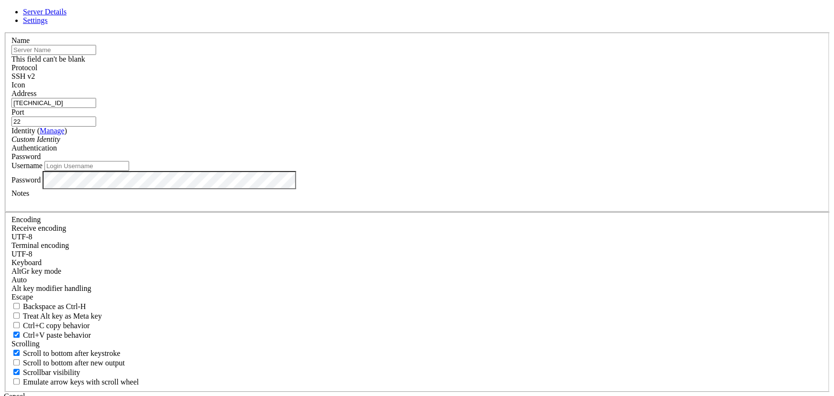  What do you see at coordinates (51, 288) in the screenshot?
I see `label: Controls how the Alt key is handled. Escape: Send an ESC prefix. 8-Bit: Add 128 to the typed char...` at bounding box center [51, 288].